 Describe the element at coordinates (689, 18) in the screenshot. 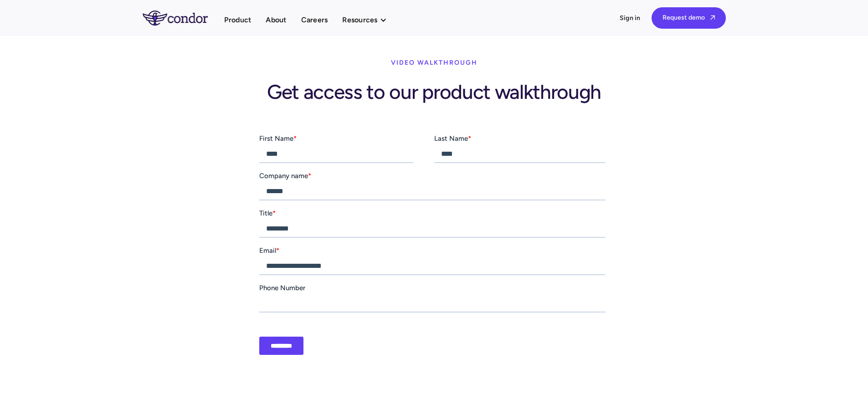

I see `a: Request demo` at that location.